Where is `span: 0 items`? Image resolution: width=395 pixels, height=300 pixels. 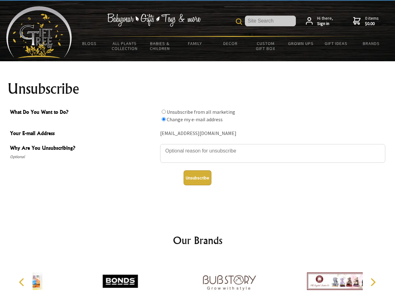
span: 0 items is located at coordinates (372, 21).